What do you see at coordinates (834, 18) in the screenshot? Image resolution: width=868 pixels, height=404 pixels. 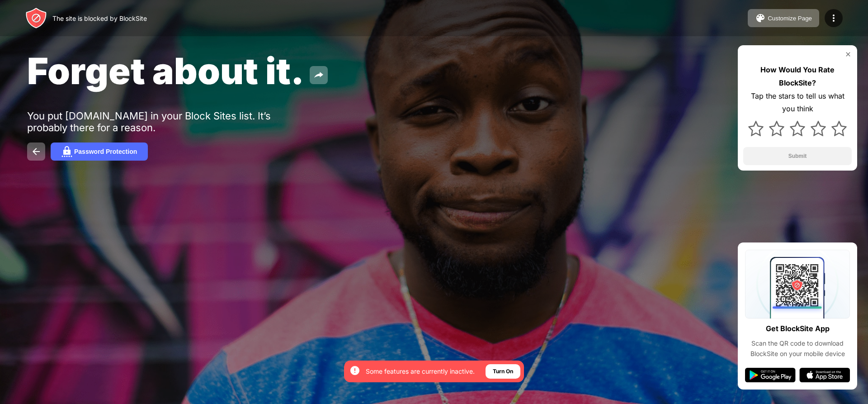 I see `img: menu-icon.svg` at bounding box center [834, 18].